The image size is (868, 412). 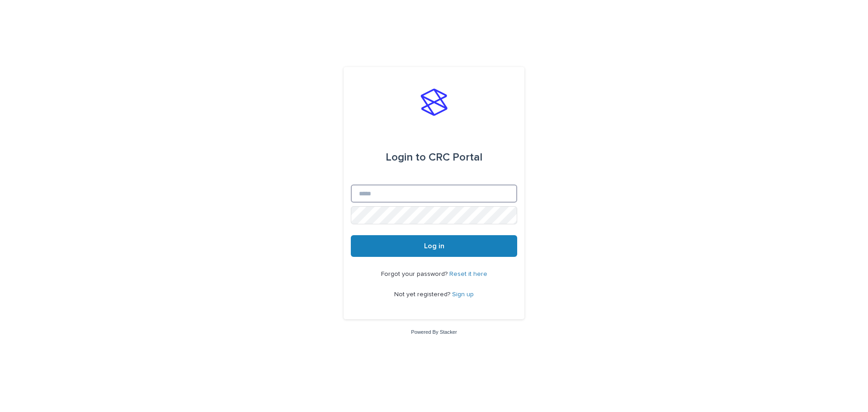 I want to click on span: Forgot your password?, so click(x=415, y=274).